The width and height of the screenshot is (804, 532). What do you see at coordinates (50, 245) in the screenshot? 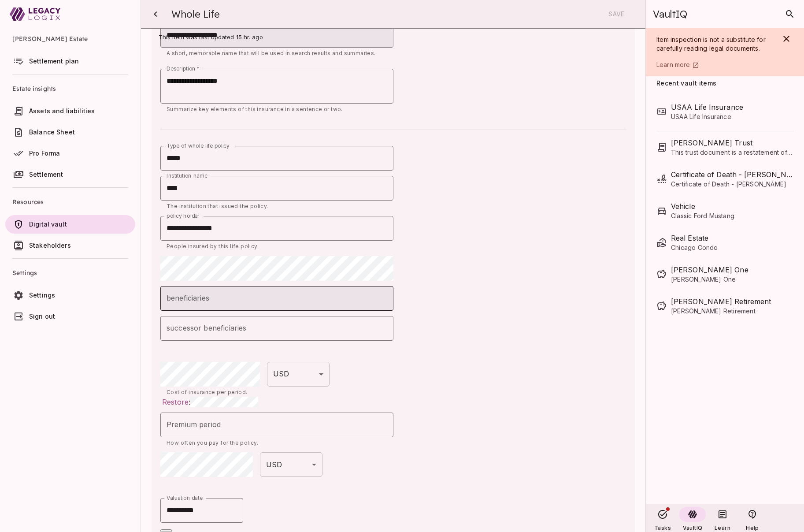
I see `span: Stakeholders` at bounding box center [50, 245].